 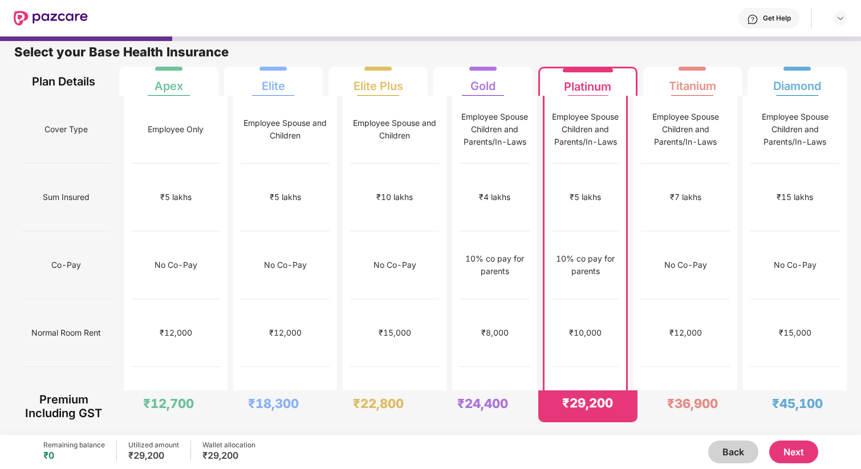 I want to click on div: ₹10,000, so click(x=585, y=333).